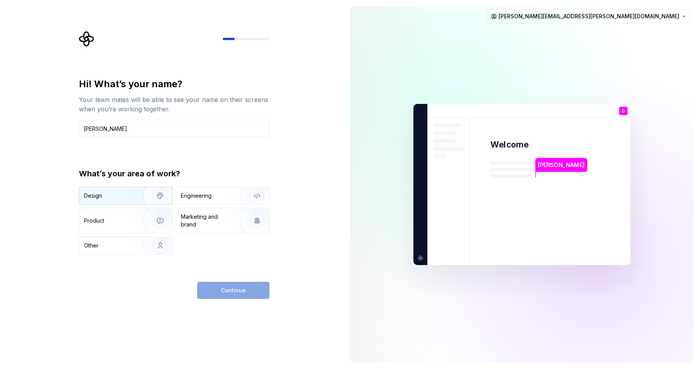 The width and height of the screenshot is (700, 369). Describe the element at coordinates (174, 104) in the screenshot. I see `div: Your team mates will be able to see your name on their screens when you’re working together.` at that location.